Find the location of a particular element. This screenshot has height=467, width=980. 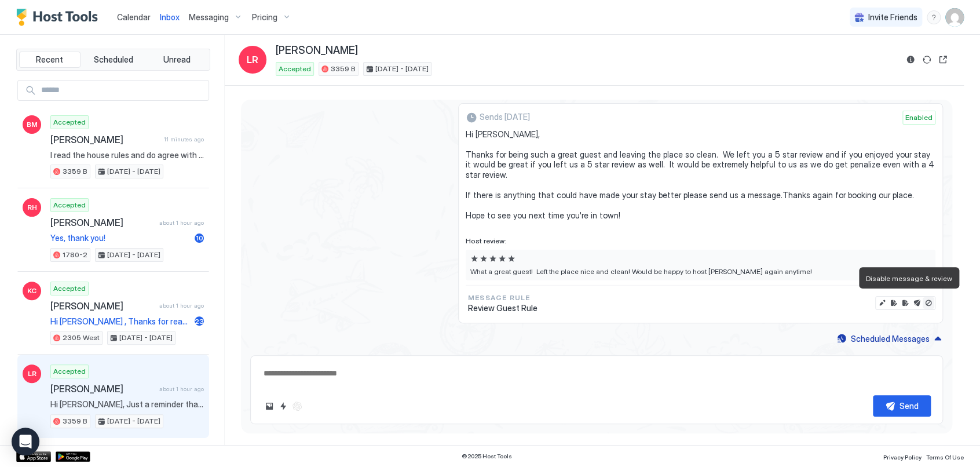

span: Yes, thank you! is located at coordinates (120, 238).